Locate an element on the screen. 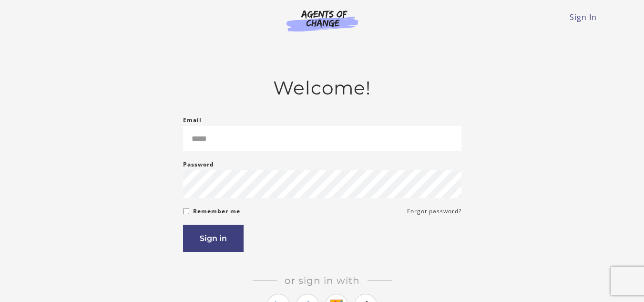 Image resolution: width=644 pixels, height=302 pixels. label: Password is located at coordinates (198, 164).